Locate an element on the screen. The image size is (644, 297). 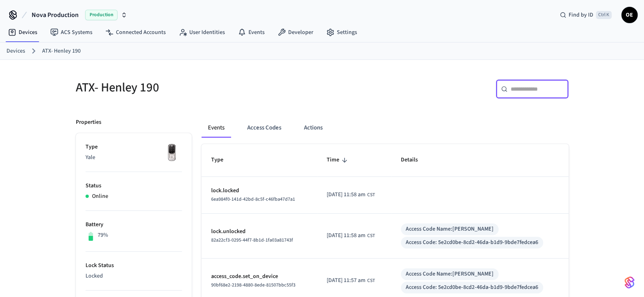
span: Nova Production is located at coordinates (55, 15).